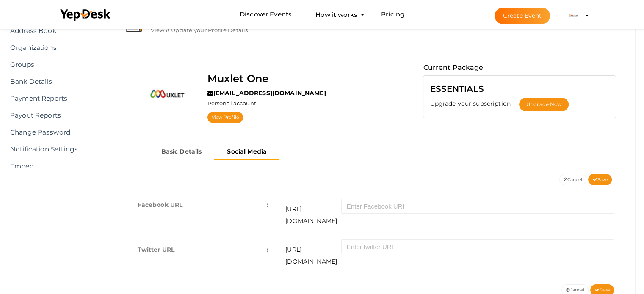 The image size is (644, 294). What do you see at coordinates (203, 213) in the screenshot?
I see `td: Facebook URL` at bounding box center [203, 213].